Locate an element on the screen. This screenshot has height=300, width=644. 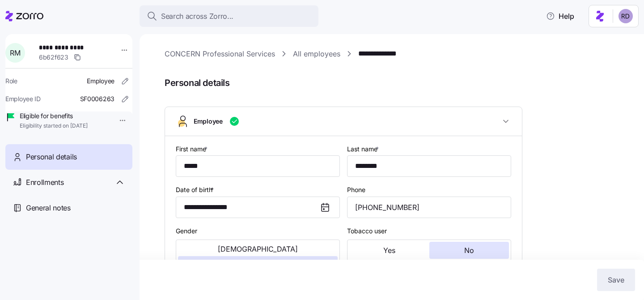
span: Enrollments is located at coordinates (45, 182).